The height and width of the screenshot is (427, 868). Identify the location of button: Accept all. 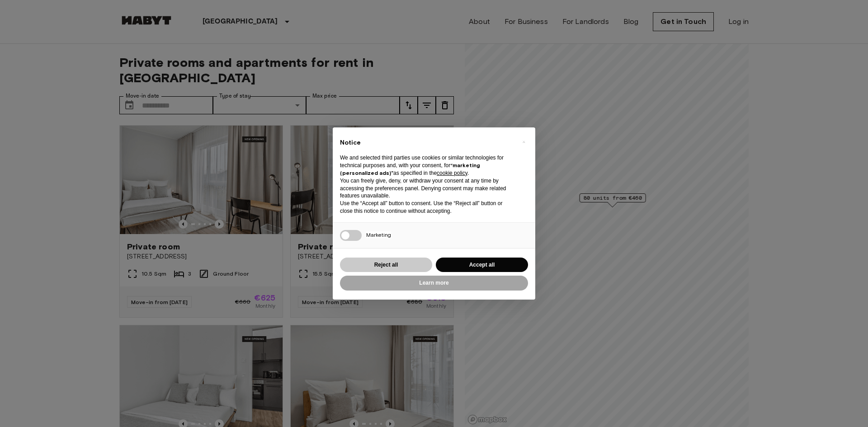
(482, 265).